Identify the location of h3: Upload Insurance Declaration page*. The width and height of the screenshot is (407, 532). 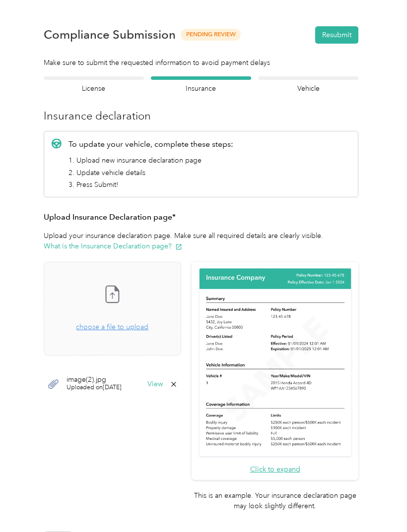
(201, 217).